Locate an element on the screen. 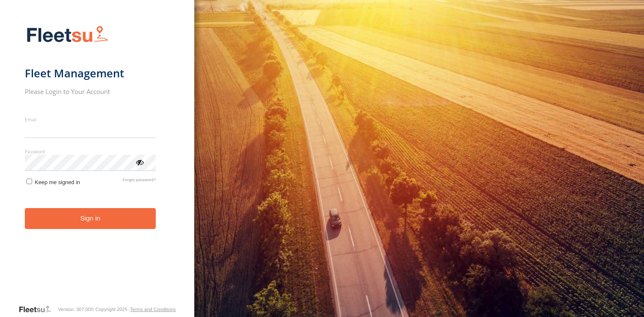 This screenshot has height=317, width=644. label: Email is located at coordinates (90, 119).